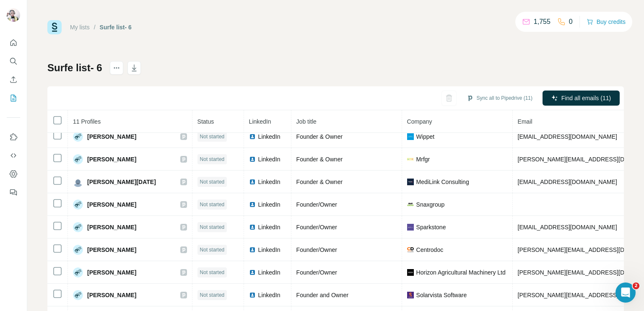  Describe the element at coordinates (13, 137) in the screenshot. I see `button: Use Surfe on LinkedIn` at that location.